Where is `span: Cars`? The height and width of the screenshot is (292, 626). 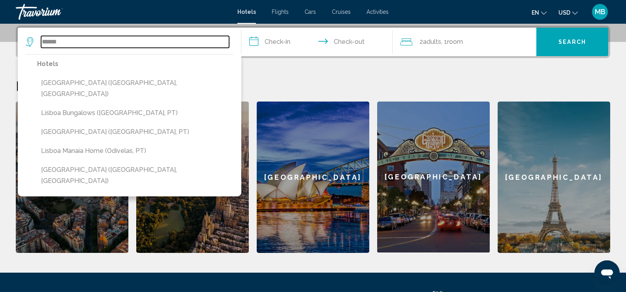
span: Cars is located at coordinates (310, 12).